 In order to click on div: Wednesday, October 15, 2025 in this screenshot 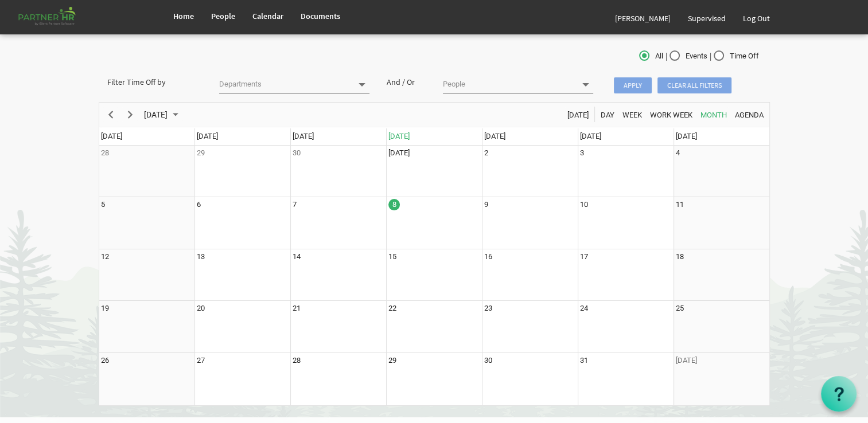, I will do `click(392, 257)`.